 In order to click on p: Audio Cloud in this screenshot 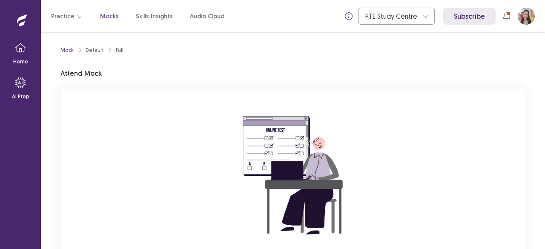, I will do `click(207, 16)`.